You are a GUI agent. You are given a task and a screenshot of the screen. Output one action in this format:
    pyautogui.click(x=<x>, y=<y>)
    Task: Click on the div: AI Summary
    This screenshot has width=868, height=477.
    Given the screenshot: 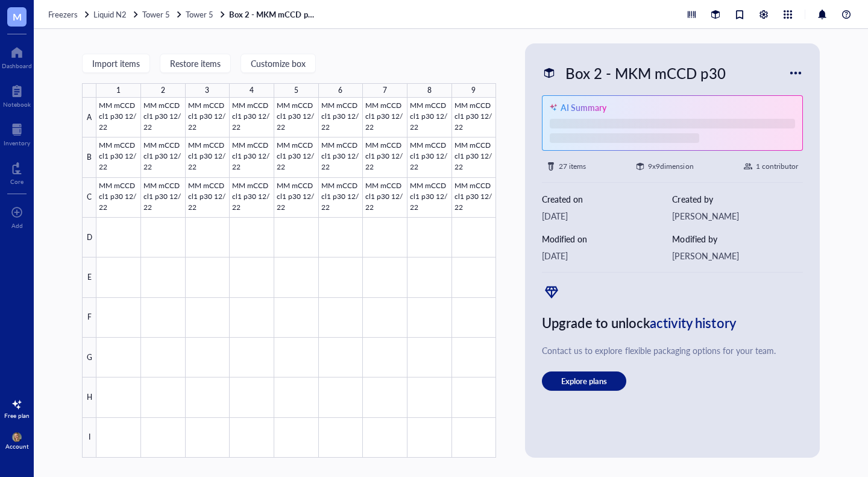 What is the action you would take?
    pyautogui.click(x=583, y=107)
    